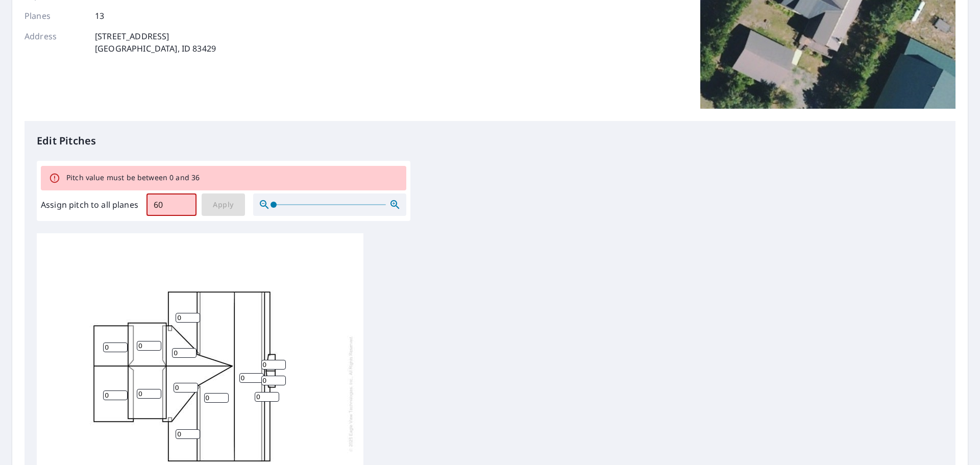 The width and height of the screenshot is (980, 465). What do you see at coordinates (172, 205) in the screenshot?
I see `input: 00.0` at bounding box center [172, 205].